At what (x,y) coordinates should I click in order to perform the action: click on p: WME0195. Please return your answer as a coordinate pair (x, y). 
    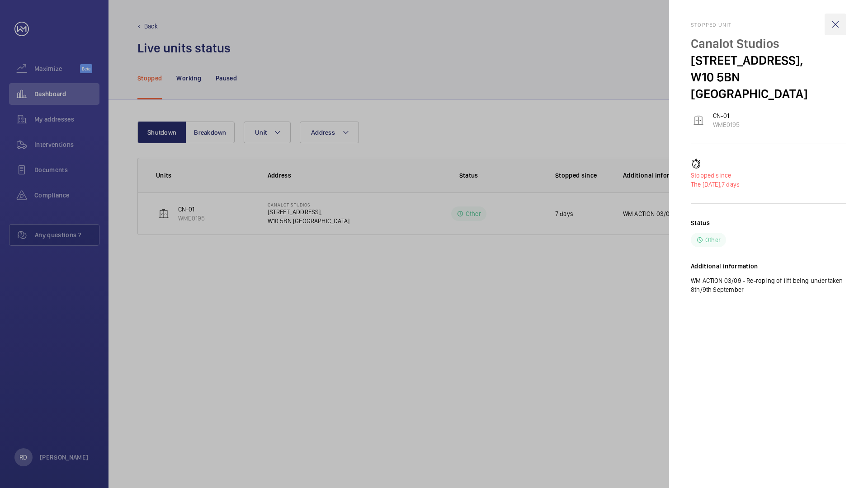
    Looking at the image, I should click on (726, 124).